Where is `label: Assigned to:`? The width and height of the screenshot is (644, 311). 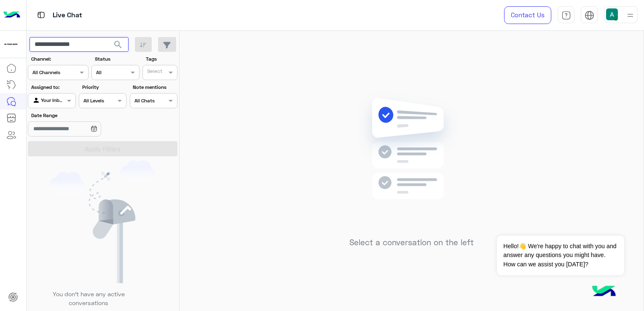 label: Assigned to: is located at coordinates (52, 87).